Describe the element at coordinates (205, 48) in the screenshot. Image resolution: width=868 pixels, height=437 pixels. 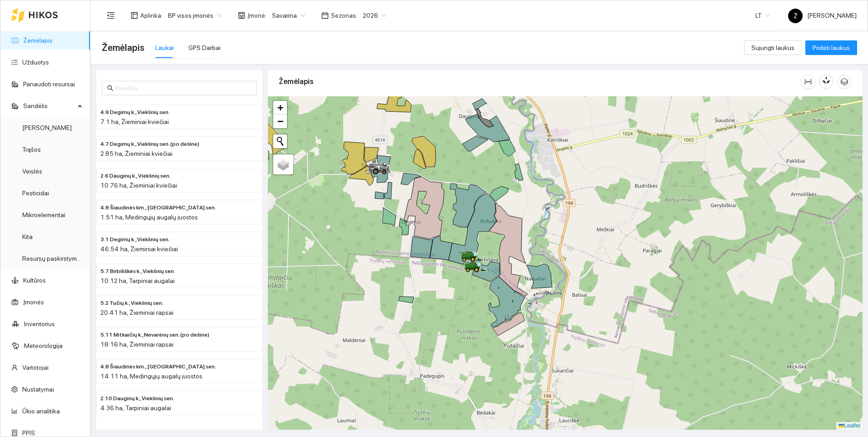
I see `div: GPS Darbai` at that location.